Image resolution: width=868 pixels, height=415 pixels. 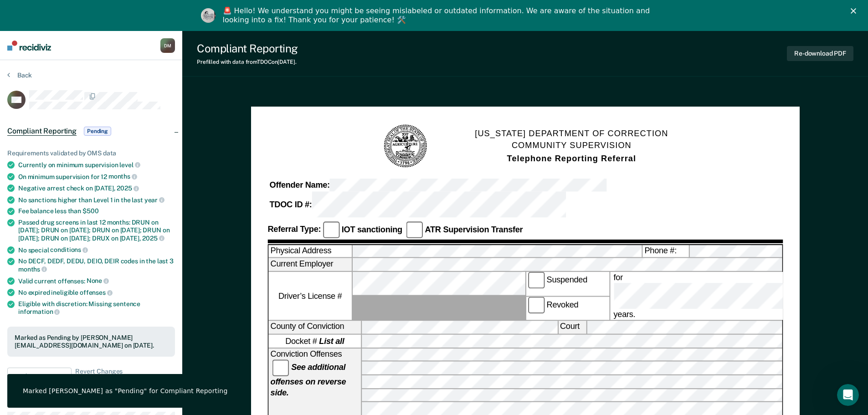 What do you see at coordinates (97, 211) in the screenshot?
I see `div: Fee balance less than` at bounding box center [97, 211].